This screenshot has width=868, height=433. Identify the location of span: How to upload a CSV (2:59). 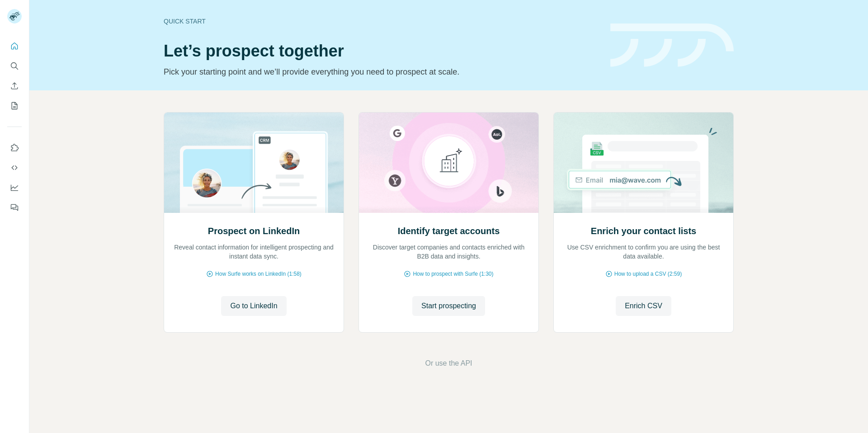
(648, 275).